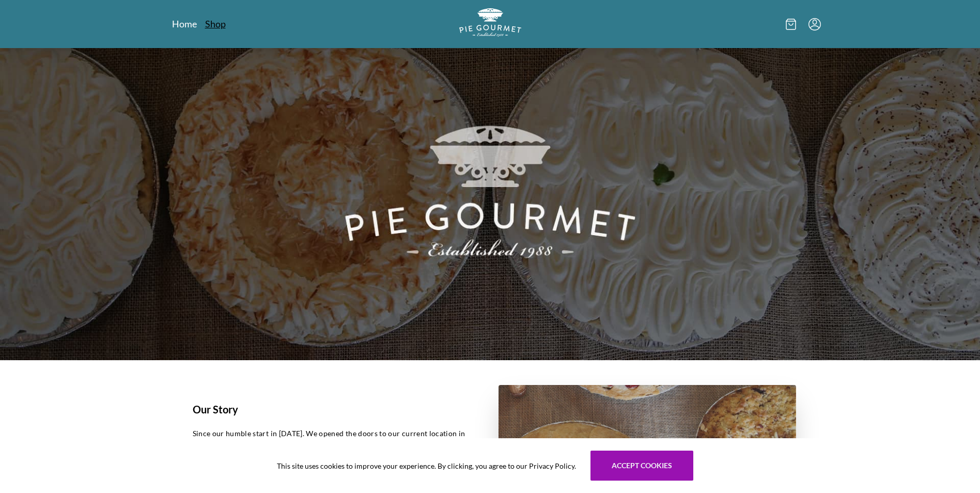 This screenshot has height=493, width=980. Describe the element at coordinates (814, 24) in the screenshot. I see `button: Menu` at that location.